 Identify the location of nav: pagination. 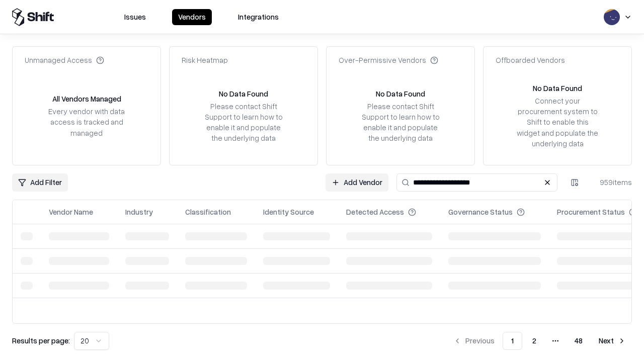
(539, 341).